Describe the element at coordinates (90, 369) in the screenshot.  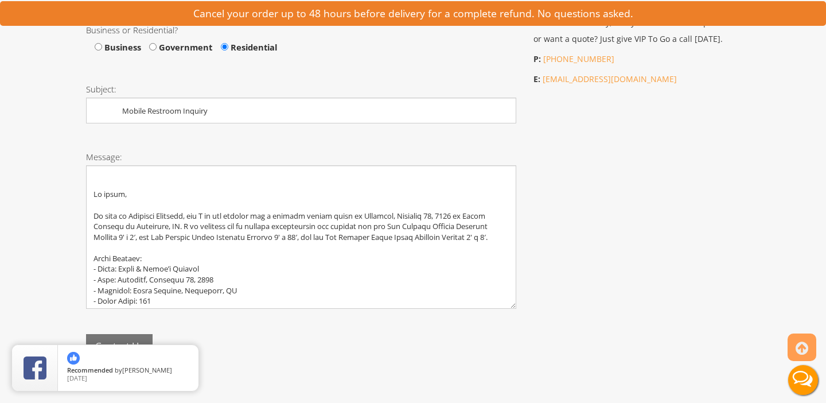
I see `span: Recommended` at that location.